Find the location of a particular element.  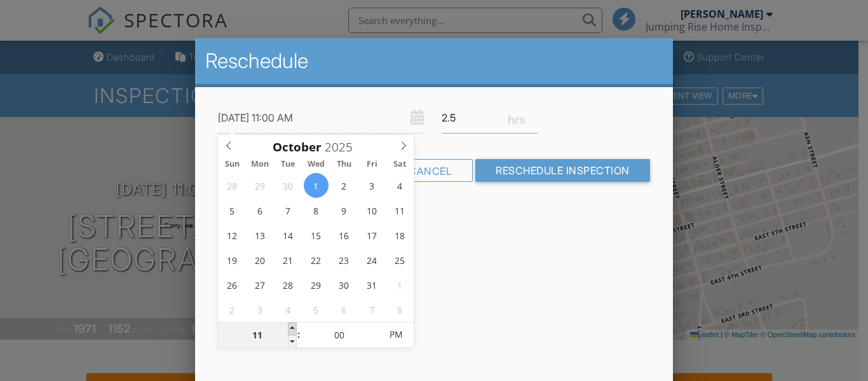

span: Sat is located at coordinates (399, 164).